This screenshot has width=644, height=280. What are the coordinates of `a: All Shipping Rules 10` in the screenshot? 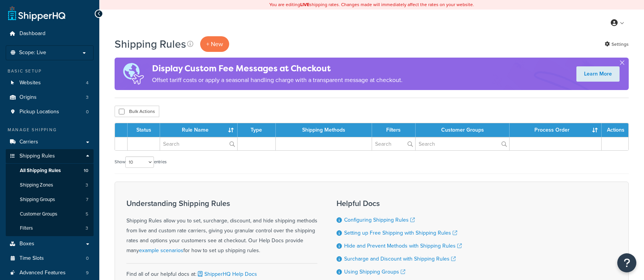 It's located at (49, 170).